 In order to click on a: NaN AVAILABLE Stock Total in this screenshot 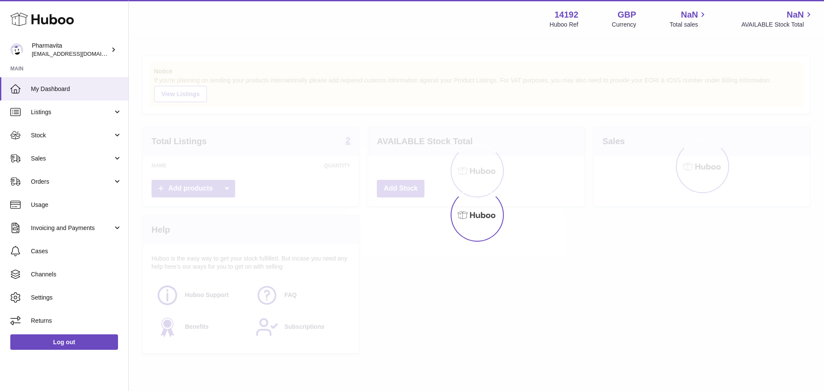, I will do `click(777, 19)`.